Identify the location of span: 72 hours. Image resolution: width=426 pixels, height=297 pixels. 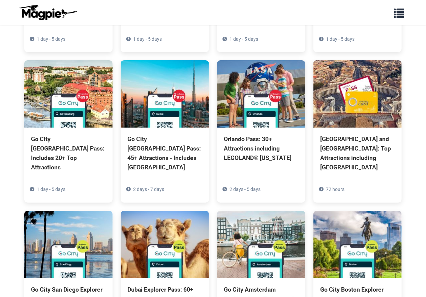
(335, 189).